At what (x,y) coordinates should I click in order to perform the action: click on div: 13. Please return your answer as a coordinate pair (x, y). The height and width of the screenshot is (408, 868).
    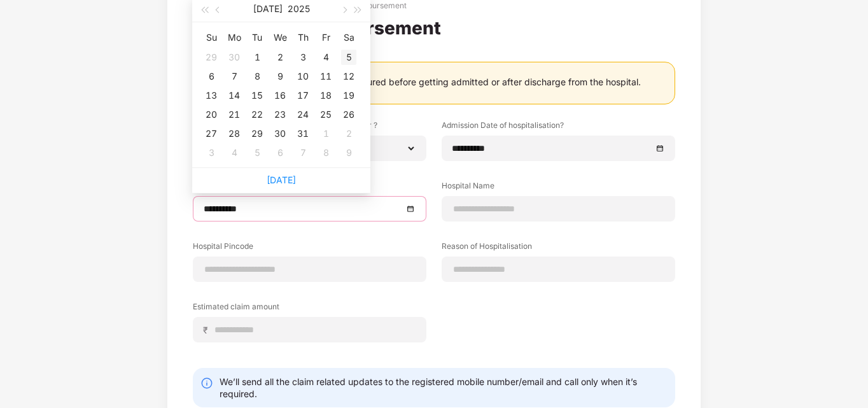
    Looking at the image, I should click on (211, 95).